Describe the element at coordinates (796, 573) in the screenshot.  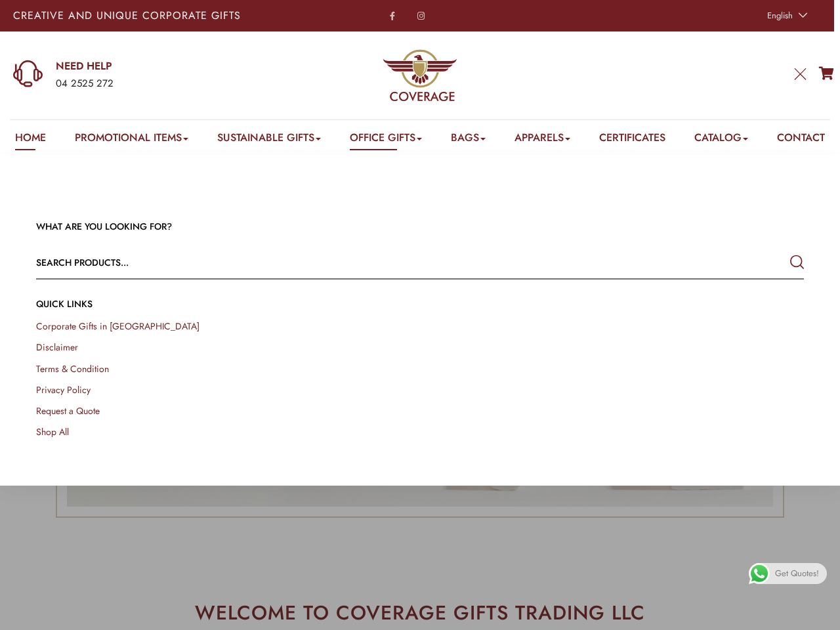
I see `span: Get Quotes!` at that location.